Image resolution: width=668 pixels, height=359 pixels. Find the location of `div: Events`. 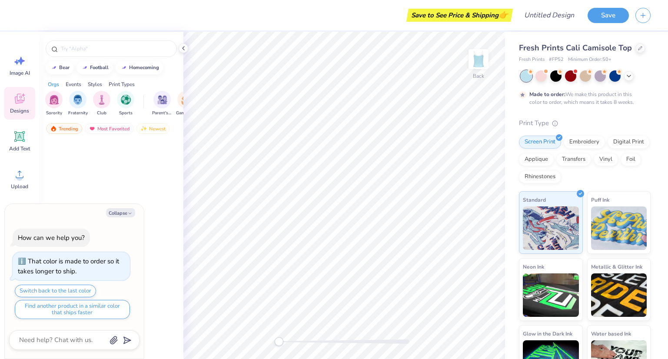

div: Events is located at coordinates (73, 84).